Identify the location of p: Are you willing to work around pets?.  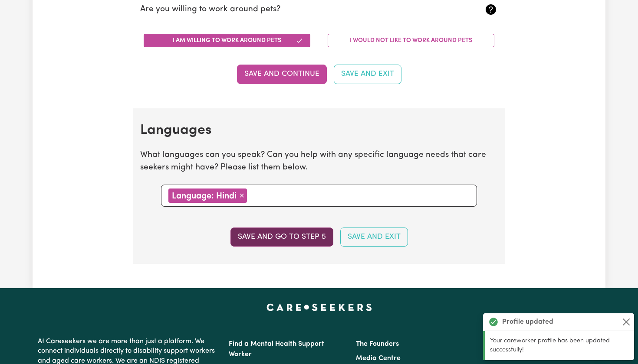
(289, 10).